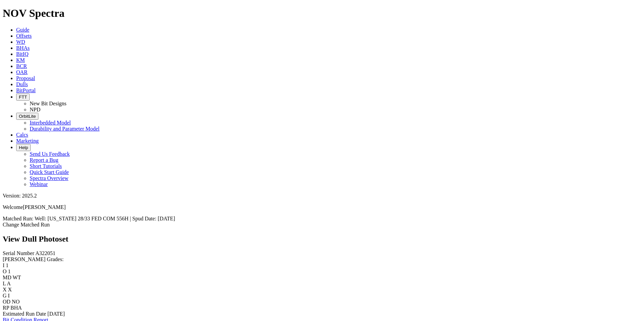 Image resolution: width=644 pixels, height=321 pixels. What do you see at coordinates (6, 302) in the screenshot?
I see `label: OD` at bounding box center [6, 302].